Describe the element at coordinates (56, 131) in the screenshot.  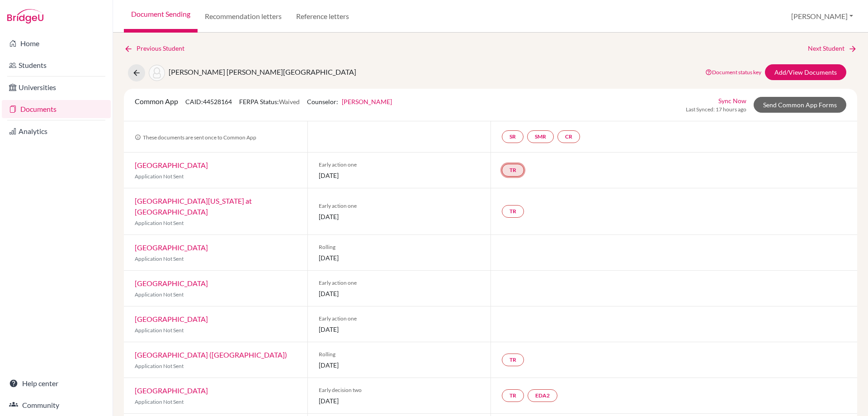
I see `a: Analytics` at that location.